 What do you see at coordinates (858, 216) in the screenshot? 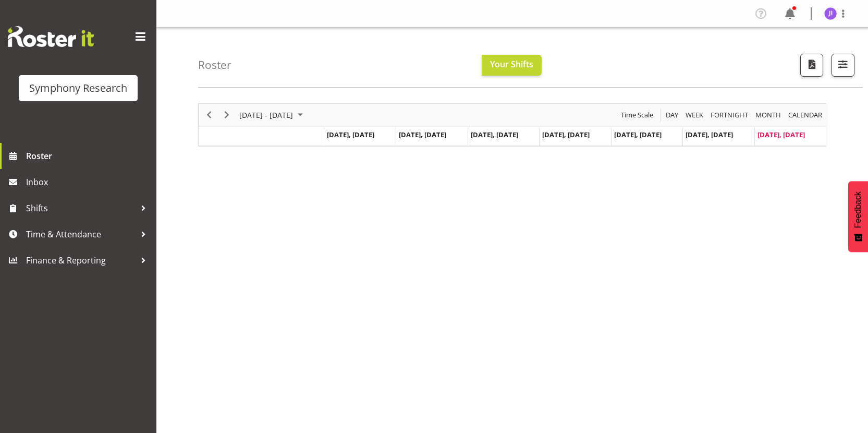
I see `button: Feedback - Show survey` at bounding box center [858, 216].